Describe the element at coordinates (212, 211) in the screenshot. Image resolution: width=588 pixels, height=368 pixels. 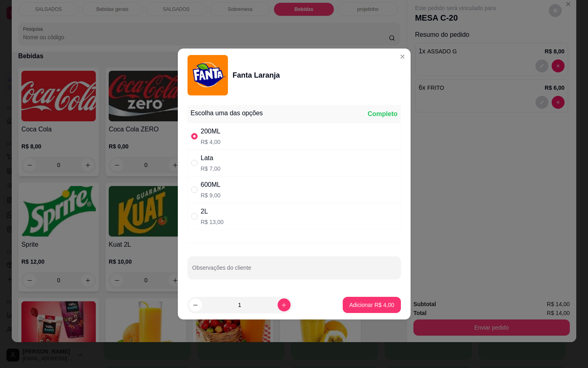
I see `div: 2L` at that location.